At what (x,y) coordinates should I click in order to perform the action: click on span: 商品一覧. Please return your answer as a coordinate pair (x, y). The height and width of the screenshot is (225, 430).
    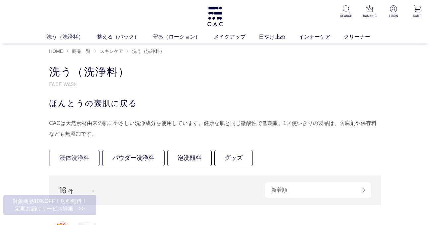
    Looking at the image, I should click on (81, 51).